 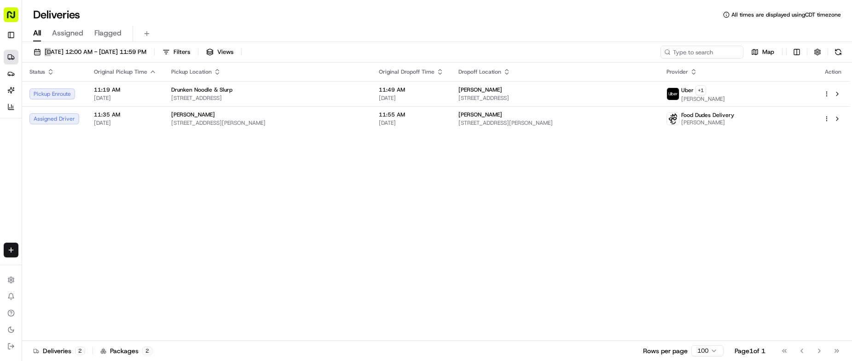 I want to click on span: 11:55 AM, so click(x=411, y=115).